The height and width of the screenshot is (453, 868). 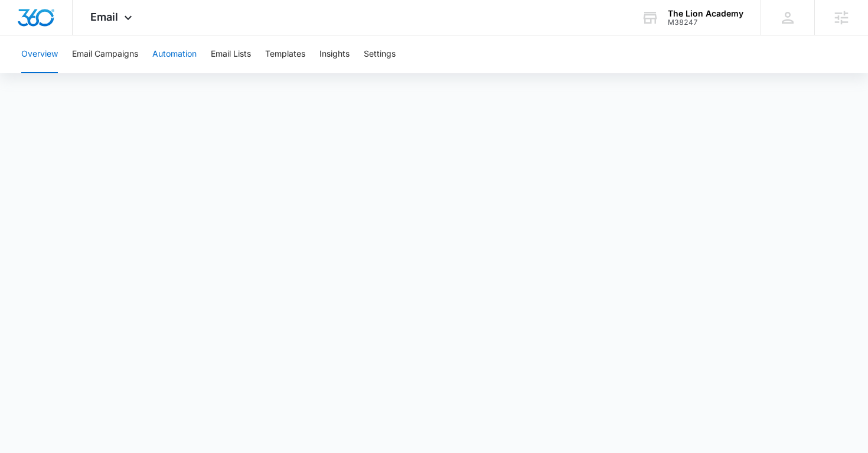 I want to click on span: Email, so click(x=104, y=17).